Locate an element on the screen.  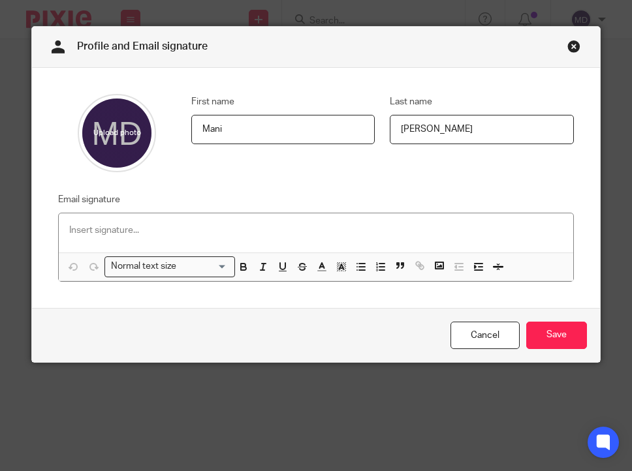
input: Search for option is located at coordinates (204, 266).